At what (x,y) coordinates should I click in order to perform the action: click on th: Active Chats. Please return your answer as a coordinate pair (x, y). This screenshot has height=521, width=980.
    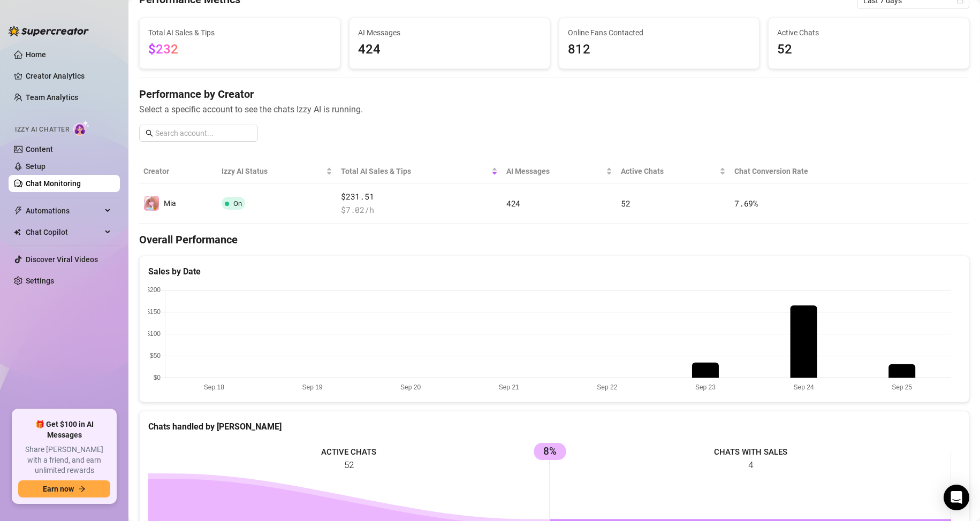
    Looking at the image, I should click on (674, 171).